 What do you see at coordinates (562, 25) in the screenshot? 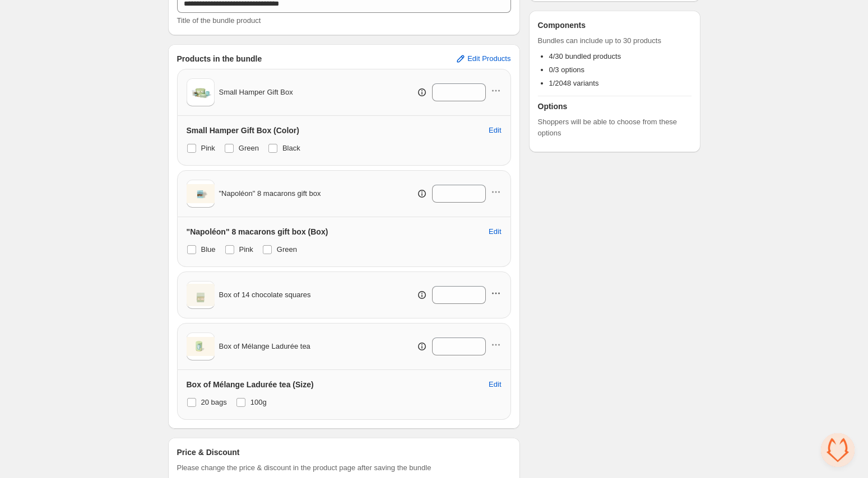
I see `h3: Components` at bounding box center [562, 25].